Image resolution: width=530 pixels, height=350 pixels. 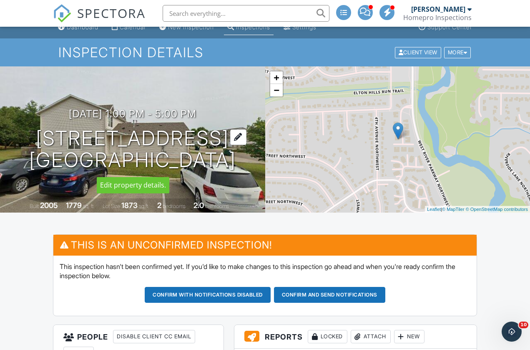 I want to click on div: Disable Client CC Email, so click(x=154, y=336).